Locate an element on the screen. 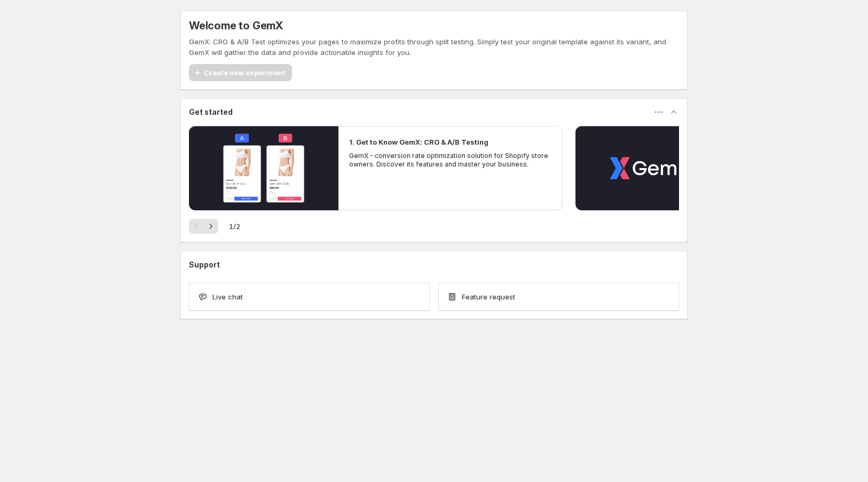  h3: Get started is located at coordinates (211, 112).